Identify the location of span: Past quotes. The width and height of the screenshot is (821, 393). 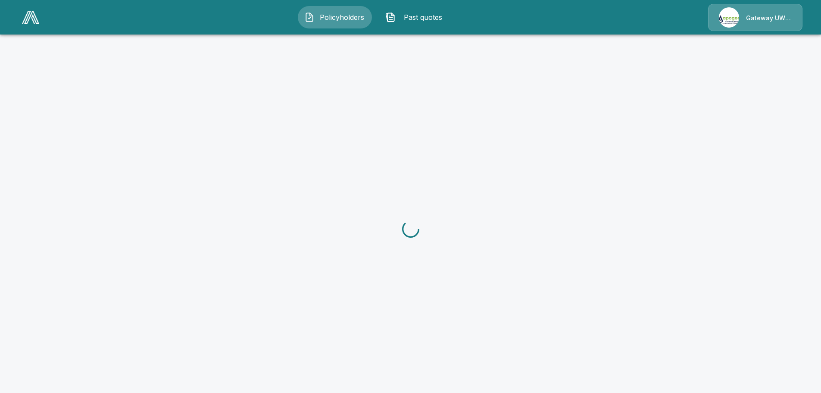
(423, 17).